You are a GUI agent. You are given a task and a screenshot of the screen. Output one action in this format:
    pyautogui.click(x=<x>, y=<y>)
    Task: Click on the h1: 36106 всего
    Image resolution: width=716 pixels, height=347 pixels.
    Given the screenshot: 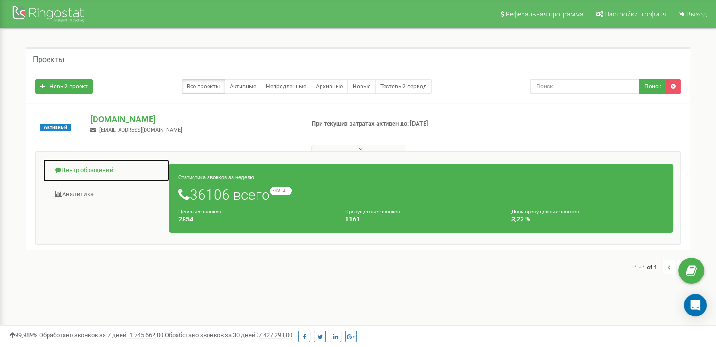 What is the action you would take?
    pyautogui.click(x=421, y=195)
    